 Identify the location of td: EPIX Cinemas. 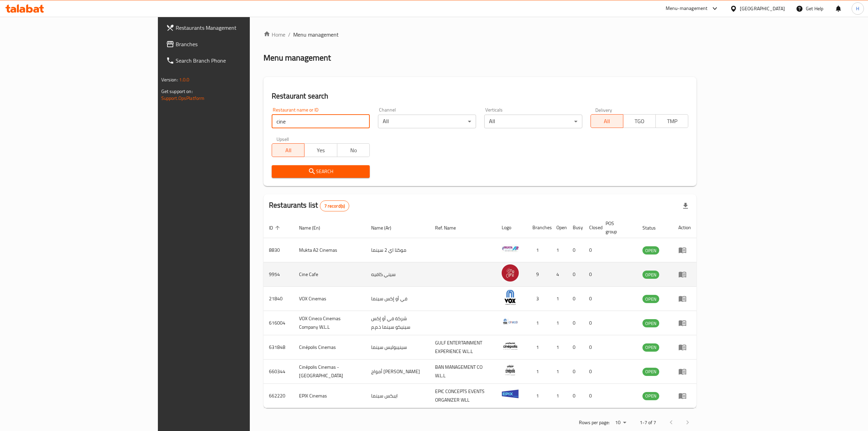
(329, 396).